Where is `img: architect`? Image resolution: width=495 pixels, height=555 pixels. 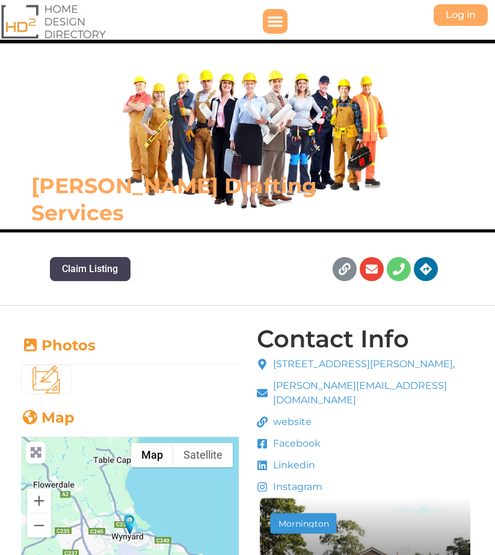
img: architect is located at coordinates (46, 379).